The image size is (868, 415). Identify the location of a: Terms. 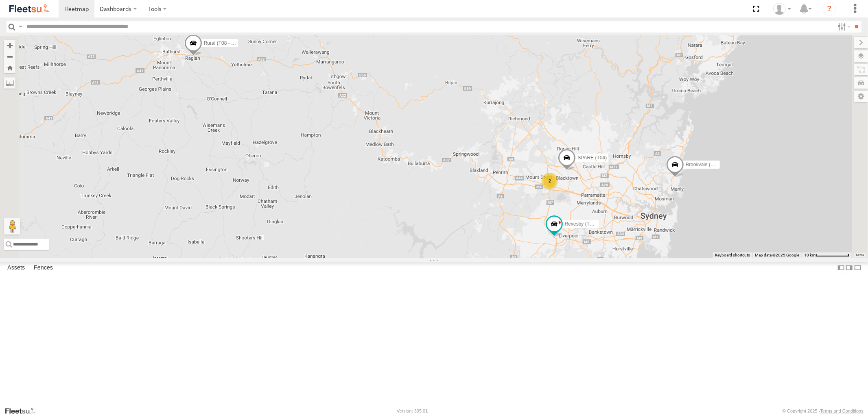
(860, 255).